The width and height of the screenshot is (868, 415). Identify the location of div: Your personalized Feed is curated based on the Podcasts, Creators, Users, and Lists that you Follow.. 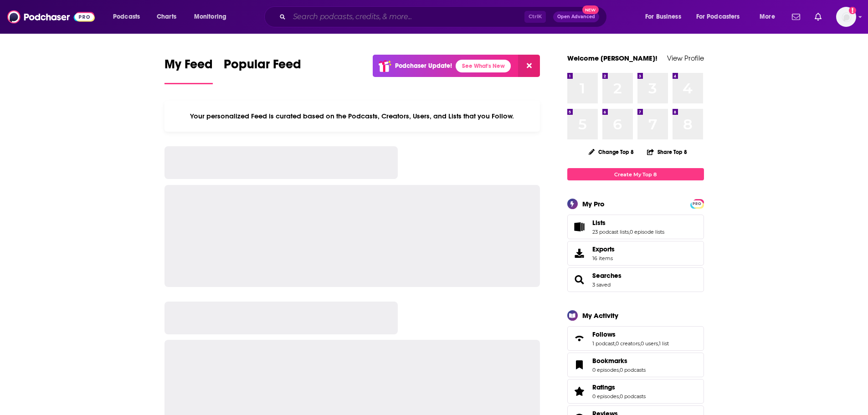
(353, 116).